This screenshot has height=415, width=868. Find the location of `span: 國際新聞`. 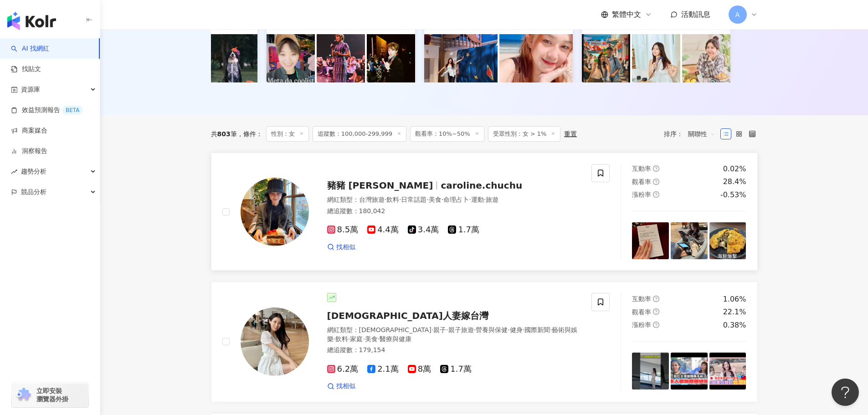

span: 國際新聞 is located at coordinates (537, 330).